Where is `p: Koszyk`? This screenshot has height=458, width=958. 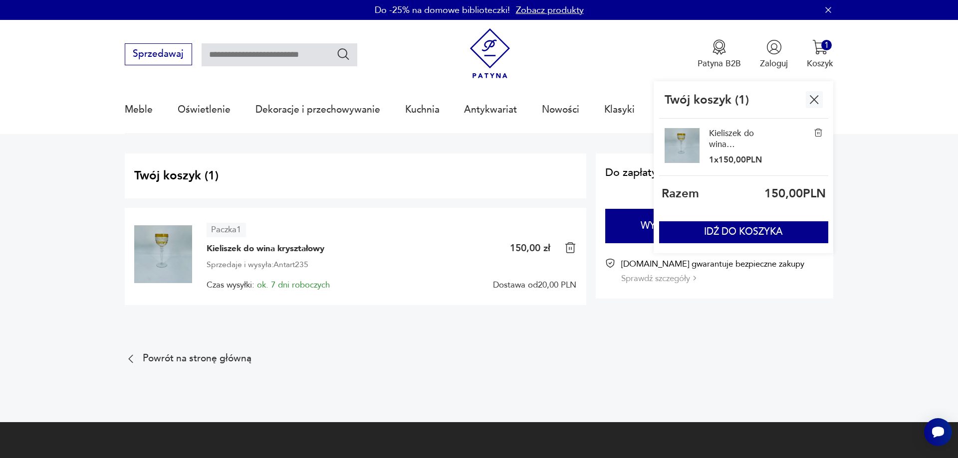 p: Koszyk is located at coordinates (820, 63).